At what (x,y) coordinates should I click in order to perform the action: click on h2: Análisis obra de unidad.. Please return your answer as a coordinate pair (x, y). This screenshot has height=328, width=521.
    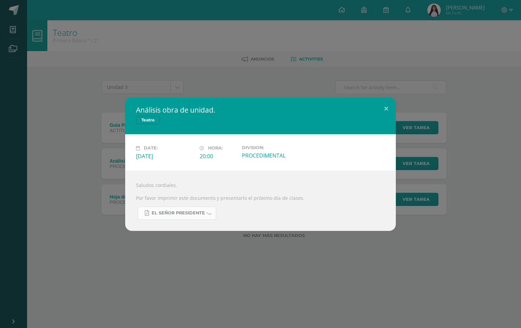
    Looking at the image, I should click on (260, 110).